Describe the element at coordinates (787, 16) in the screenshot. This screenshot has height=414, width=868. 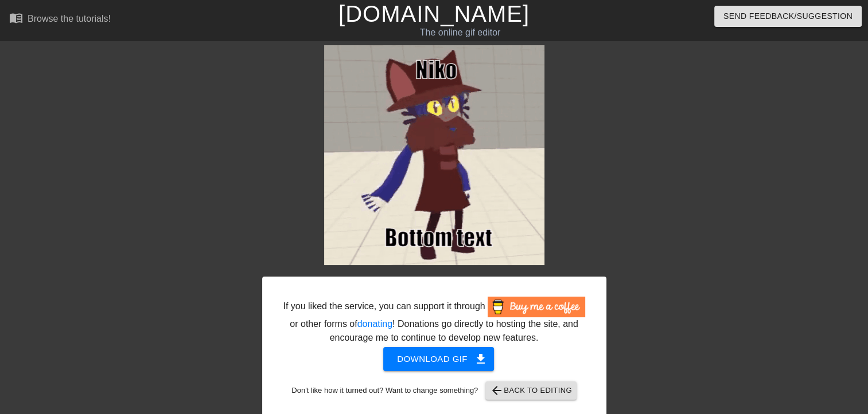
I see `button: Send Feedback/Suggestion` at that location.